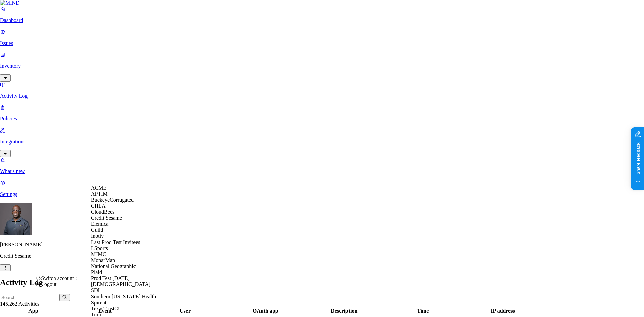 The image size is (644, 317). I want to click on span: Spirent, so click(99, 302).